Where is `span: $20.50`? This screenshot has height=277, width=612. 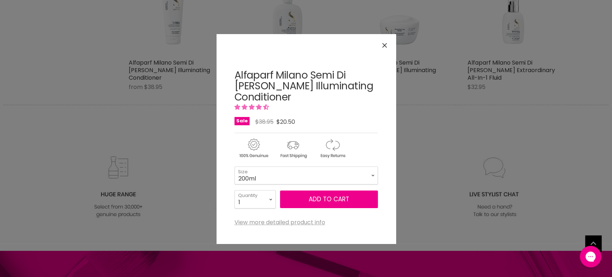 span: $20.50 is located at coordinates (286, 122).